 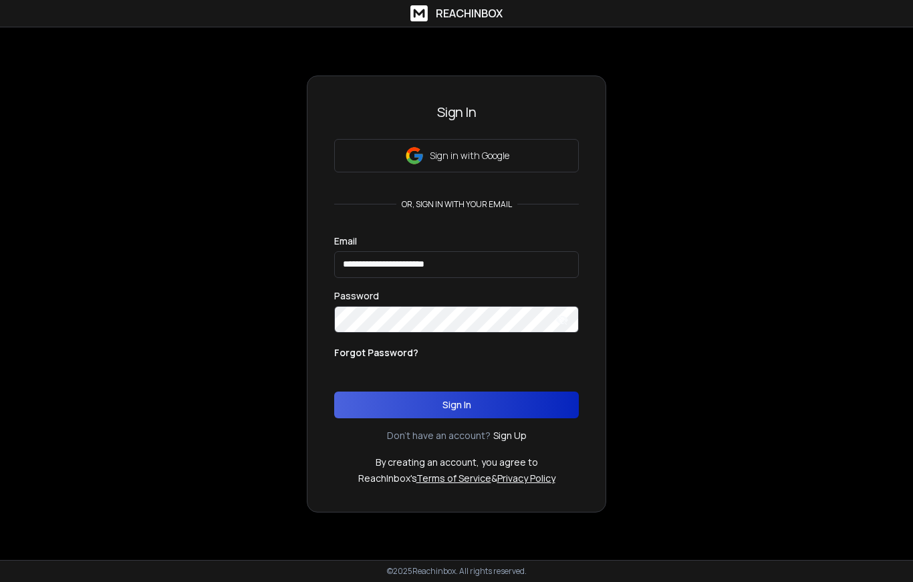 I want to click on p: Sign in with Google, so click(x=469, y=156).